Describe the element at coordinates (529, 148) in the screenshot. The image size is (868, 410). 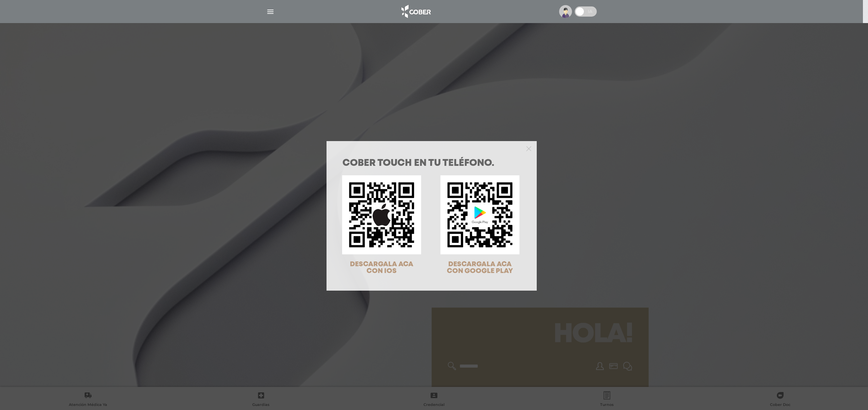
I see `button: Close` at that location.